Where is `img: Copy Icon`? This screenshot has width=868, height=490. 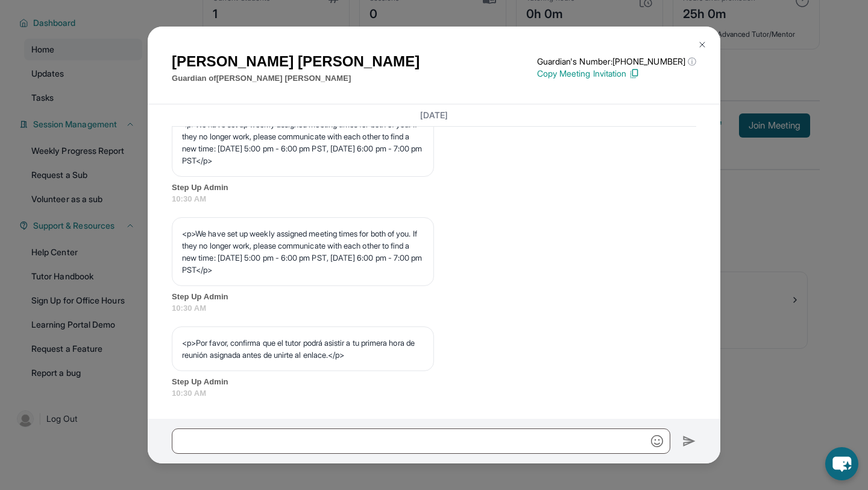
img: Copy Icon is located at coordinates (634, 73).